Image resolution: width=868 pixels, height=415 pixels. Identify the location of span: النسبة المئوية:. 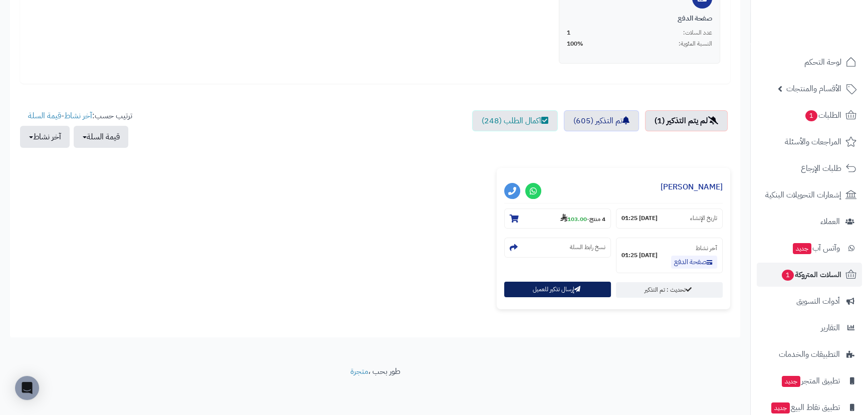
(695, 44).